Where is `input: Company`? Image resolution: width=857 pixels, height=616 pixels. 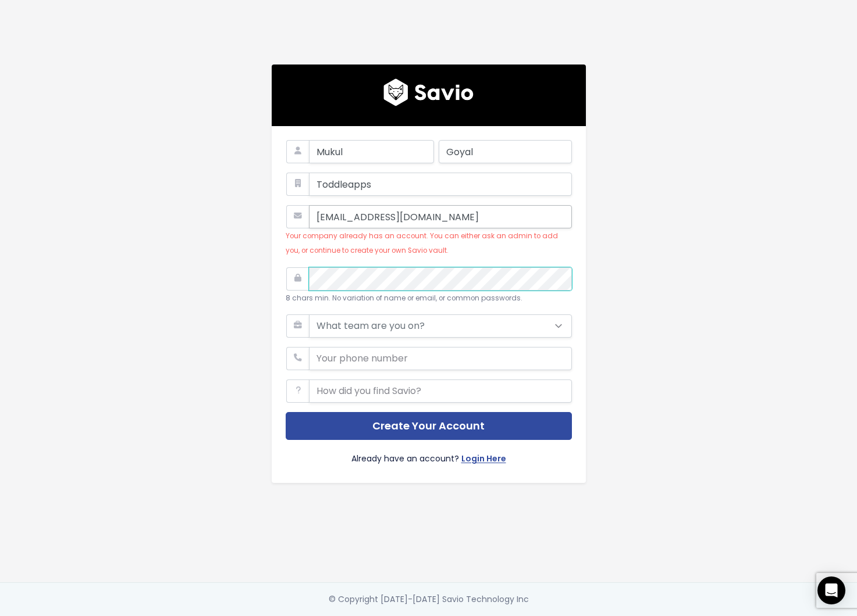 input: Company is located at coordinates (440, 185).